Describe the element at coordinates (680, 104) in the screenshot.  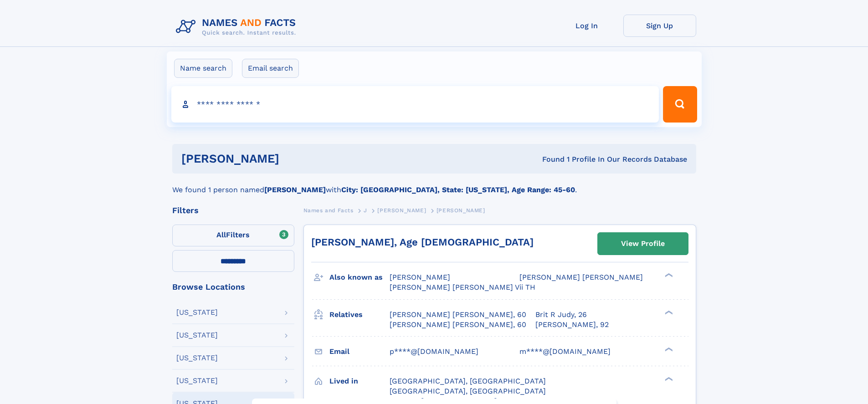
I see `button: Search Button` at that location.